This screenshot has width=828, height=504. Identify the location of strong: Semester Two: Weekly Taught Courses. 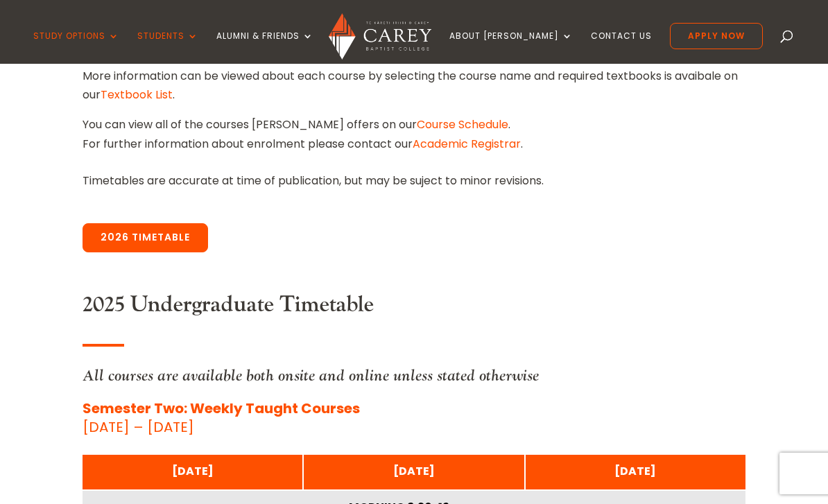
(222, 408).